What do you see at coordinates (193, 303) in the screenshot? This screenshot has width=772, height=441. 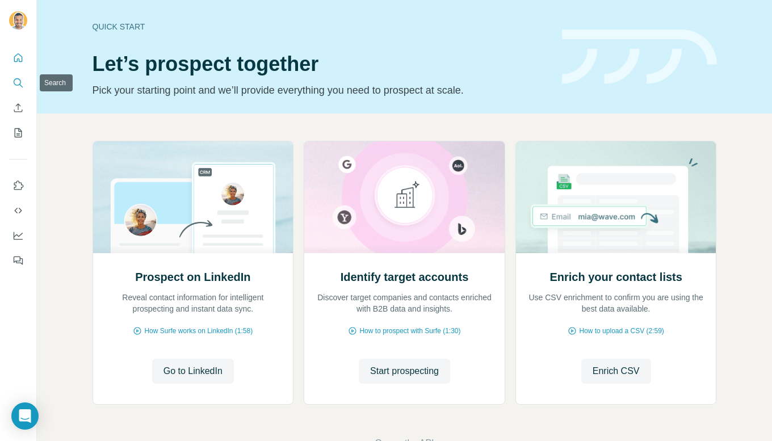 I see `p: Reveal contact information for intelligent prospecting and instant data sync.` at bounding box center [193, 303].